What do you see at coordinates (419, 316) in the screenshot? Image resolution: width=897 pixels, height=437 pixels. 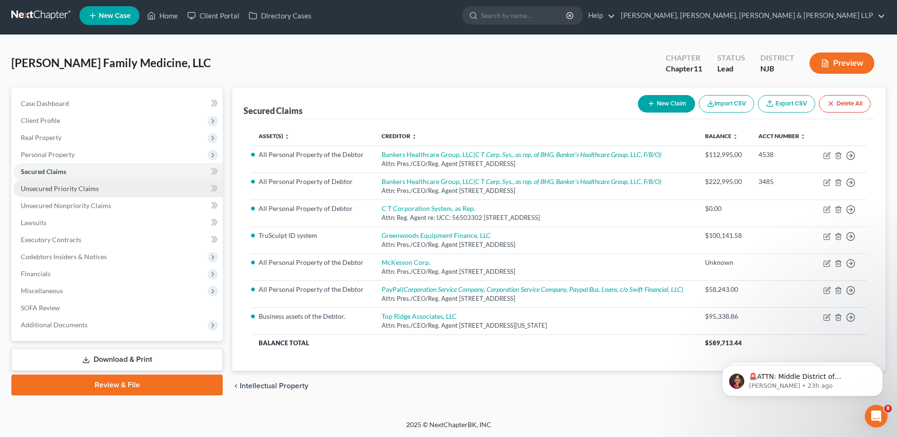 I see `a: Top Ridge Associates, LLC` at bounding box center [419, 316].